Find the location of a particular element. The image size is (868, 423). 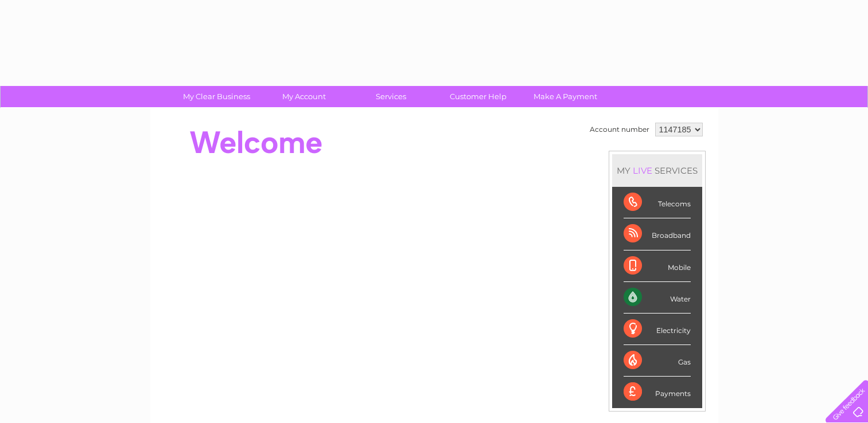

div: Water is located at coordinates (657, 297).